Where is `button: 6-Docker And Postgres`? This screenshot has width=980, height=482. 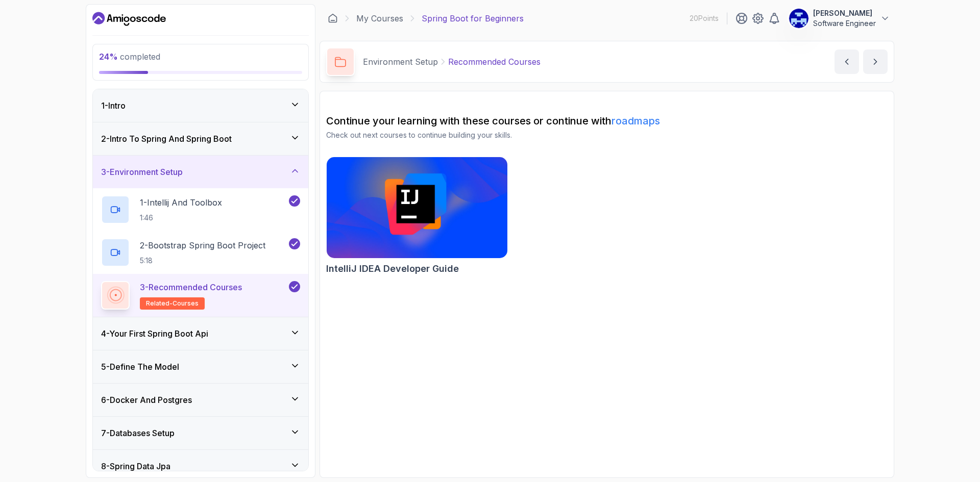 button: 6-Docker And Postgres is located at coordinates (201, 400).